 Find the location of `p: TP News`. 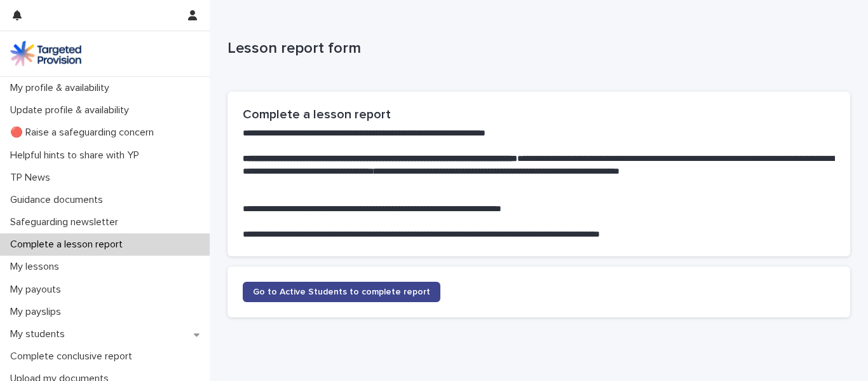

p: TP News is located at coordinates (33, 178).